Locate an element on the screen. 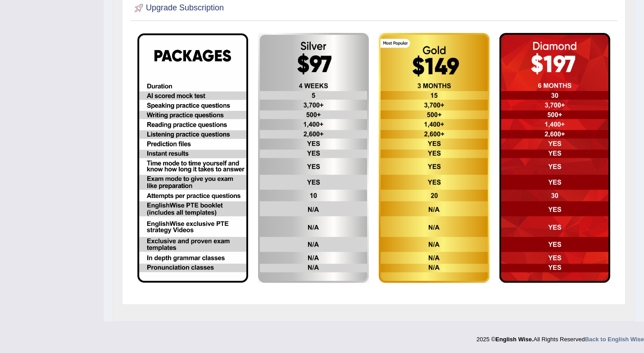 This screenshot has width=644, height=353. h2: Upgrade Subscription is located at coordinates (178, 8).